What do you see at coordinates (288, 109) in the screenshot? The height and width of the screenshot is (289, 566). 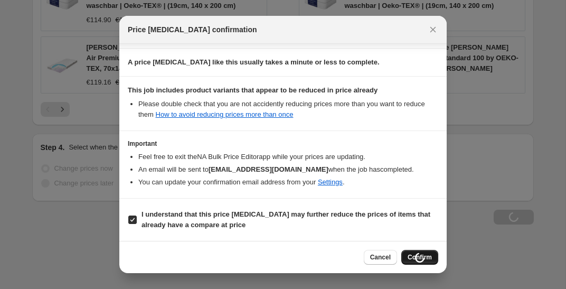 I see `li: Please double check that you are not accidently reducing prices more than you want to reduce them` at bounding box center [288, 109].